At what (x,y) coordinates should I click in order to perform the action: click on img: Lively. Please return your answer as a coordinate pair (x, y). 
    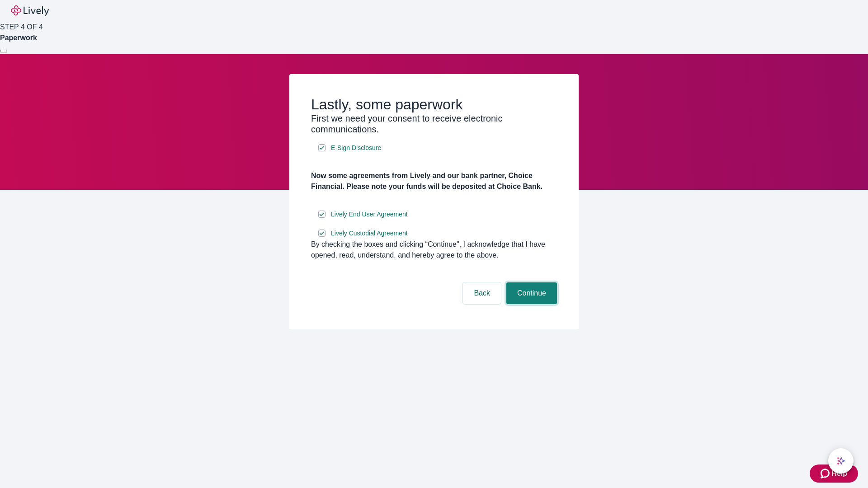
    Looking at the image, I should click on (30, 11).